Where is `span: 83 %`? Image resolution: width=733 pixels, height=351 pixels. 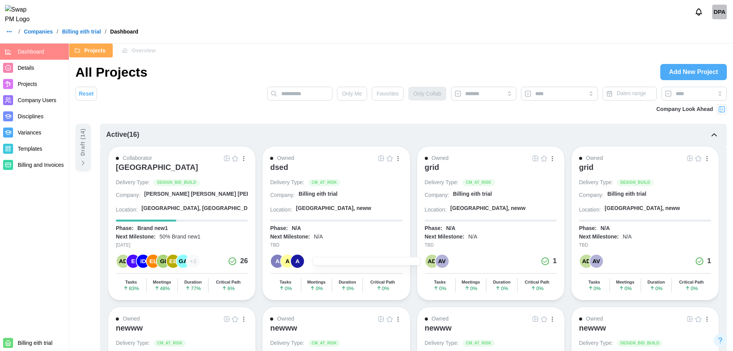 span: 83 % is located at coordinates (131, 288).